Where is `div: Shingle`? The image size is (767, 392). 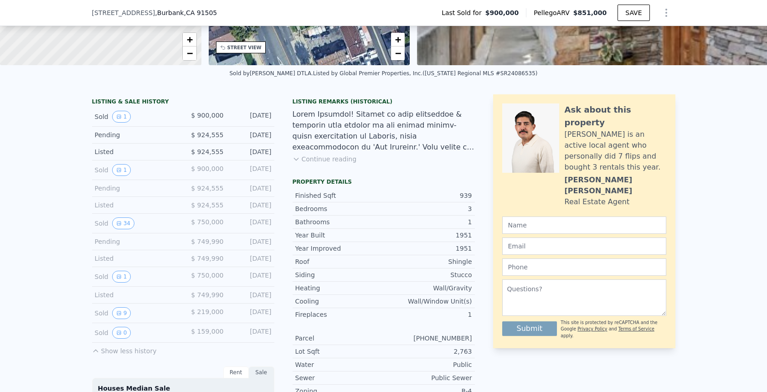
div: Shingle is located at coordinates (428, 262).